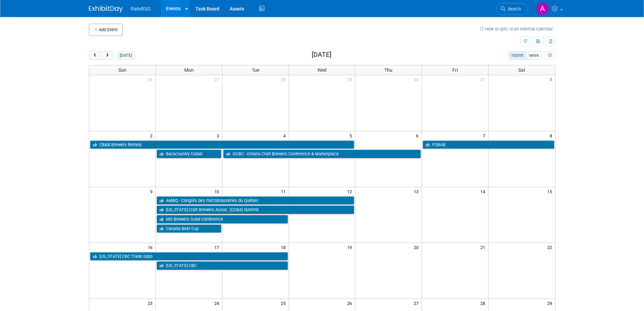 The height and width of the screenshot is (311, 644). I want to click on span: 20, so click(417, 247).